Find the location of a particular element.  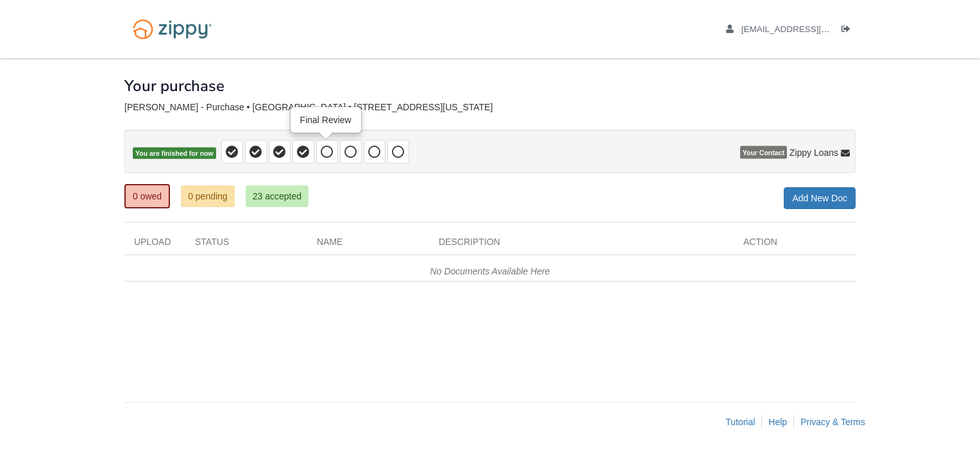

div: Action is located at coordinates (795, 245).